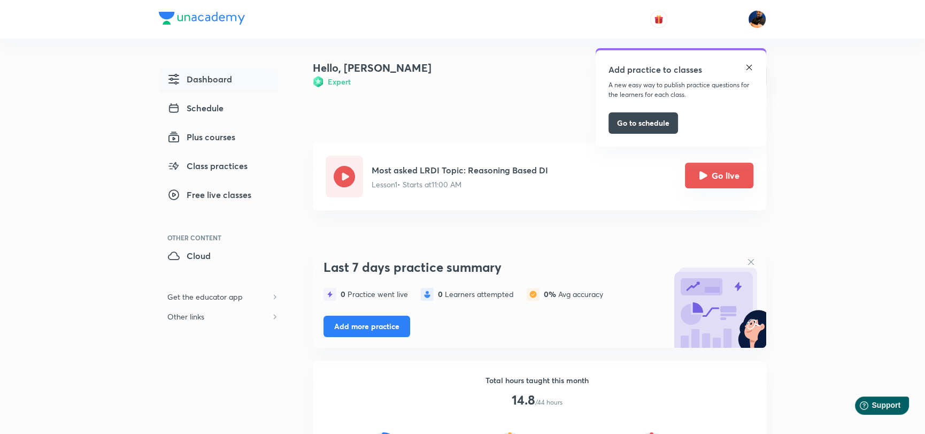  What do you see at coordinates (200, 79) in the screenshot?
I see `span: Dashboard` at bounding box center [200, 79].